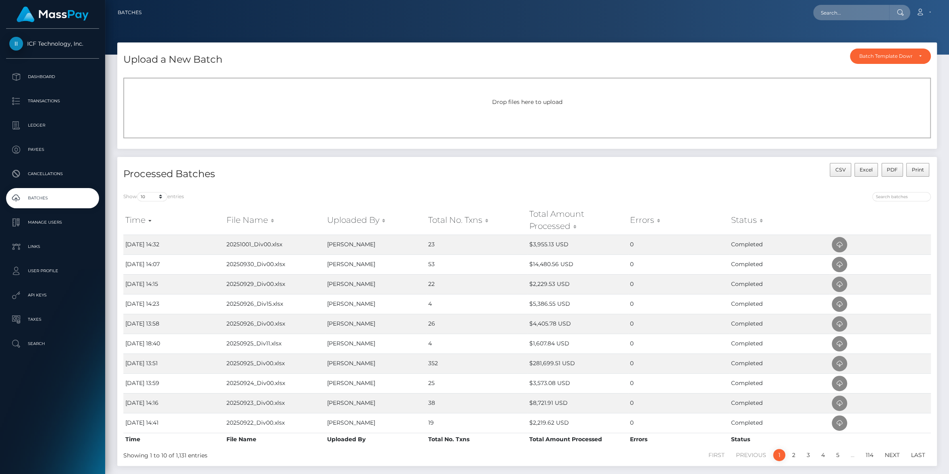 The width and height of the screenshot is (949, 474). What do you see at coordinates (53, 319) in the screenshot?
I see `a: Taxes` at bounding box center [53, 319].